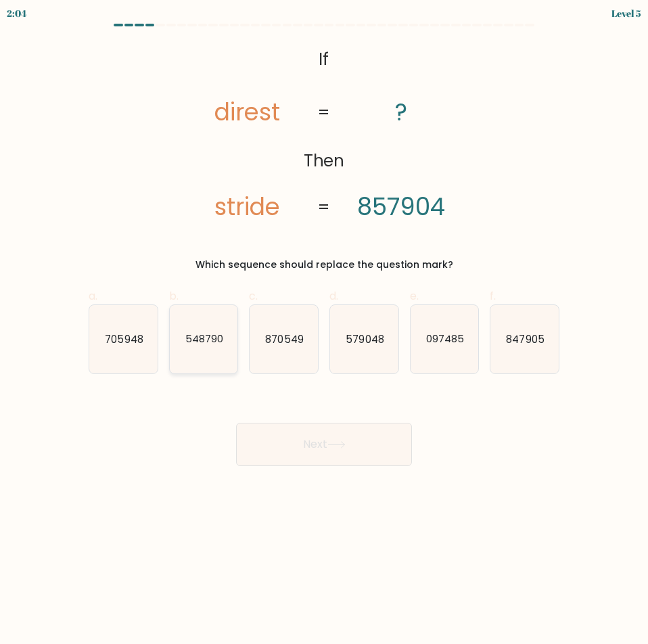 Image resolution: width=648 pixels, height=644 pixels. I want to click on span: a., so click(92, 296).